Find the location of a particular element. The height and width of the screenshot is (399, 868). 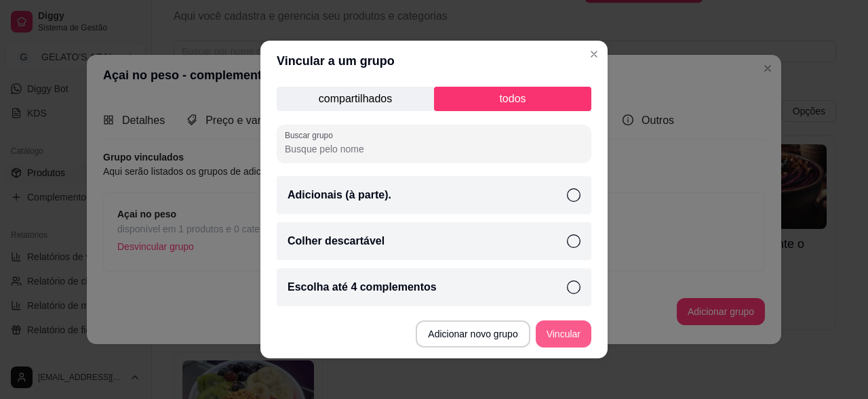

p: compartilhados is located at coordinates (355, 99).